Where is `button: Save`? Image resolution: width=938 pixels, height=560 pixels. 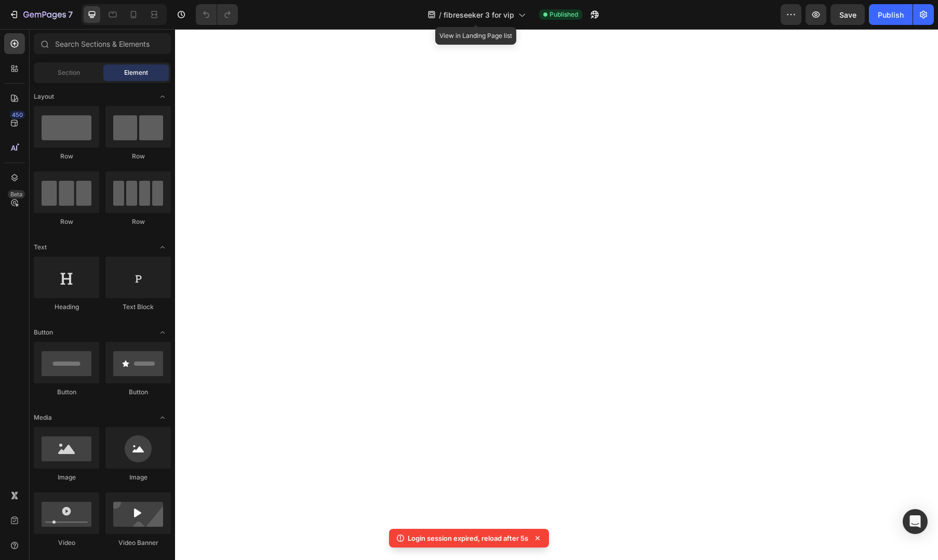
button: Save is located at coordinates (847, 15).